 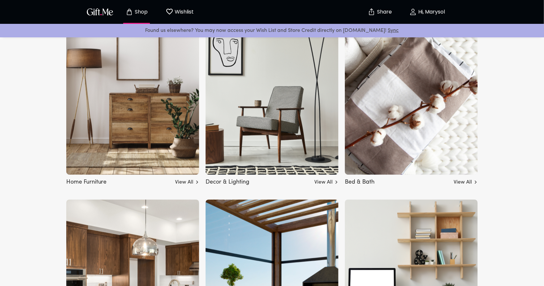 What do you see at coordinates (100, 12) in the screenshot?
I see `button: GiftMe Logo` at bounding box center [100, 12].